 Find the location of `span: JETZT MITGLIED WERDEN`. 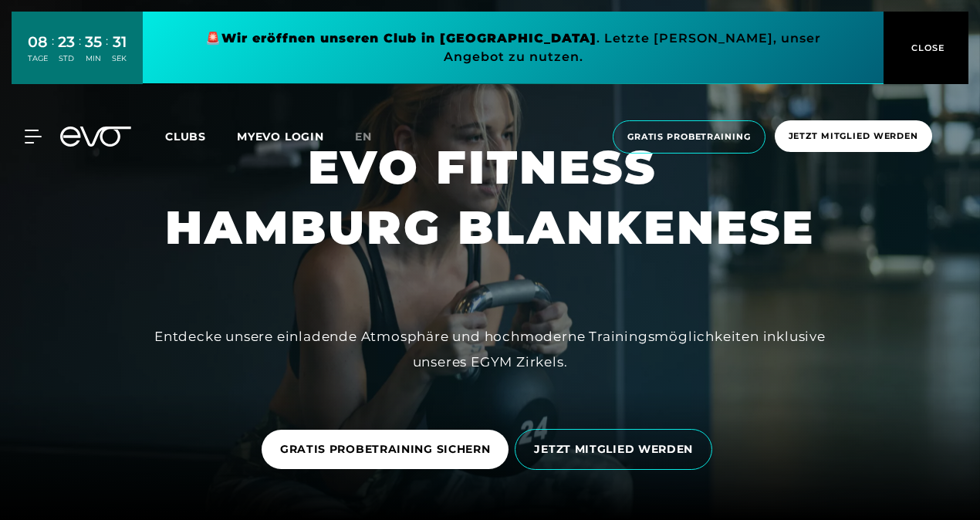

span: JETZT MITGLIED WERDEN is located at coordinates (614, 449).